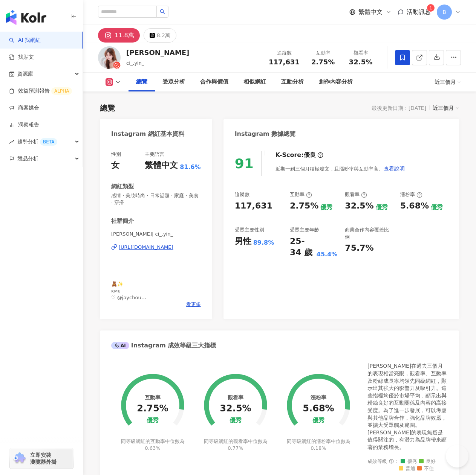 The image size is (476, 475). I want to click on span: 良好, so click(427, 461).